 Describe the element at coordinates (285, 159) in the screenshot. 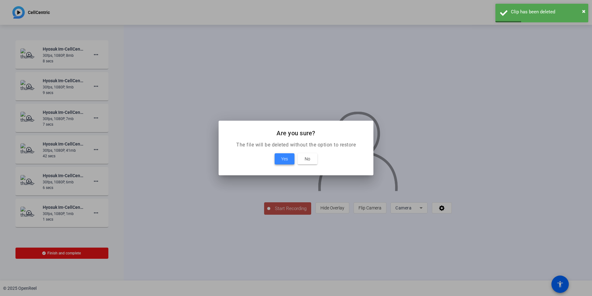

I see `button: Yes` at that location.